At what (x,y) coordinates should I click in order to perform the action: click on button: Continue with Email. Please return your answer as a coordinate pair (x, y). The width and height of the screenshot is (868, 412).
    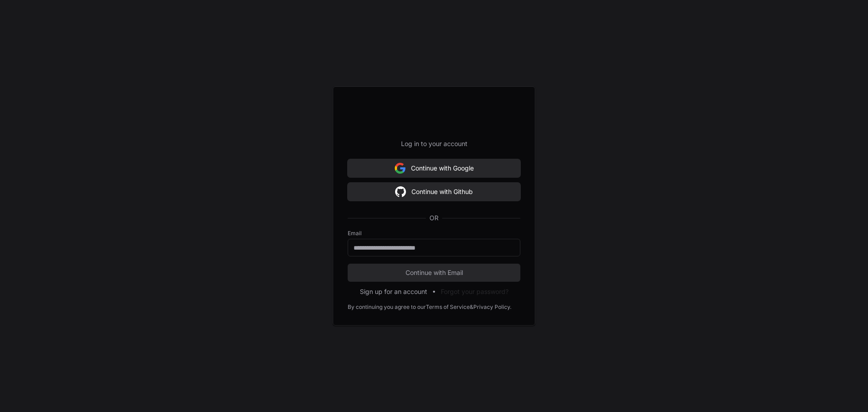
    Looking at the image, I should click on (434, 272).